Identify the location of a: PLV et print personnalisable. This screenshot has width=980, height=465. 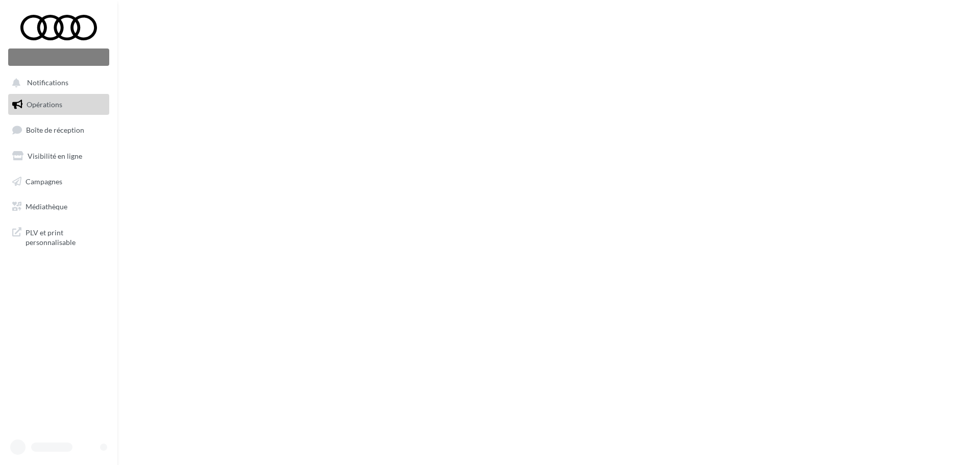
(59, 236).